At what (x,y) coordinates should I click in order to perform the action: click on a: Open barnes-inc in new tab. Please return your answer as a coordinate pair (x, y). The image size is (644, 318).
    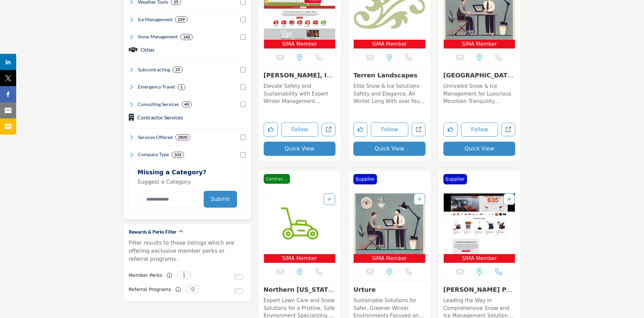
    Looking at the image, I should click on (328, 129).